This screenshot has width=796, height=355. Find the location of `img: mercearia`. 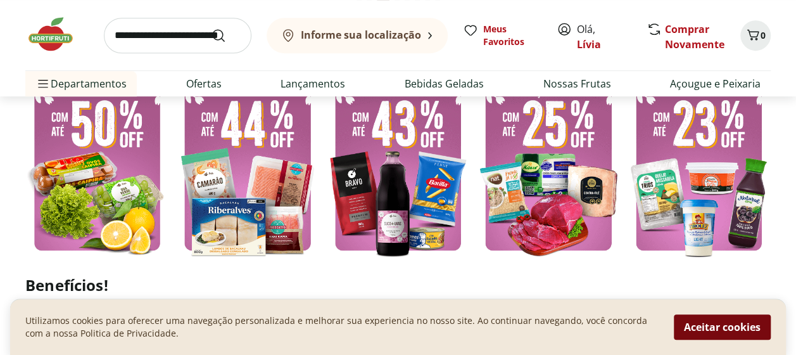

img: mercearia is located at coordinates (398, 163).